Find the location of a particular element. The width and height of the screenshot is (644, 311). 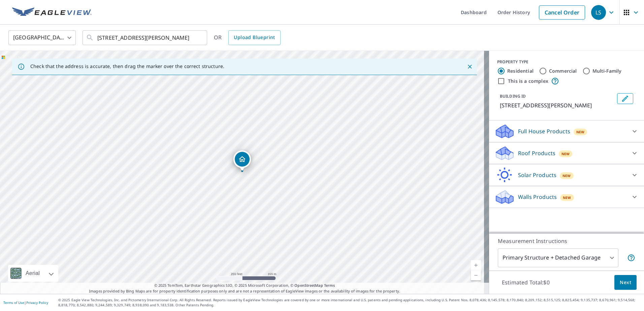

label: This is a complex is located at coordinates (529, 81).